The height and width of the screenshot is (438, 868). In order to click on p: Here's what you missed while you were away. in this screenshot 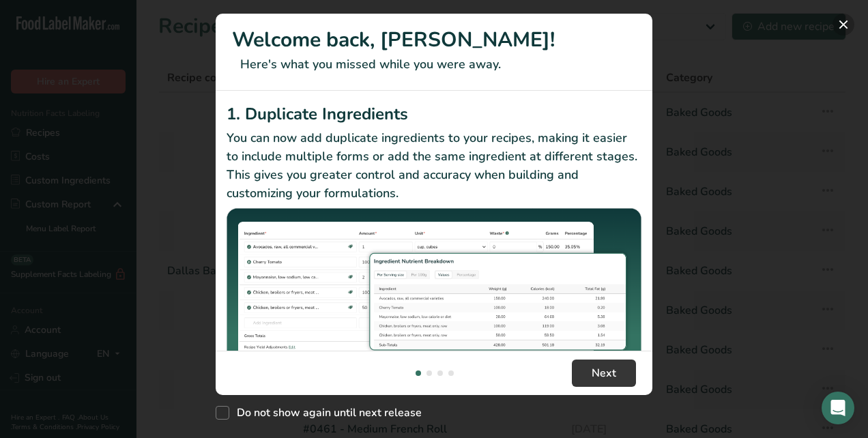, I will do `click(434, 64)`.